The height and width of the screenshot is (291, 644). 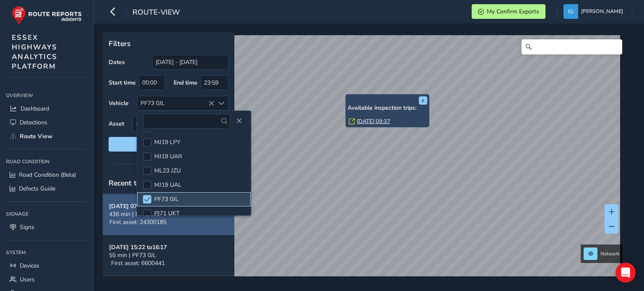 I want to click on label: Start time, so click(x=122, y=82).